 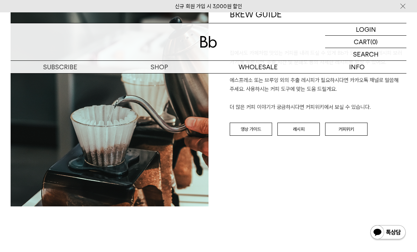 I want to click on p: SHOP, so click(x=159, y=67).